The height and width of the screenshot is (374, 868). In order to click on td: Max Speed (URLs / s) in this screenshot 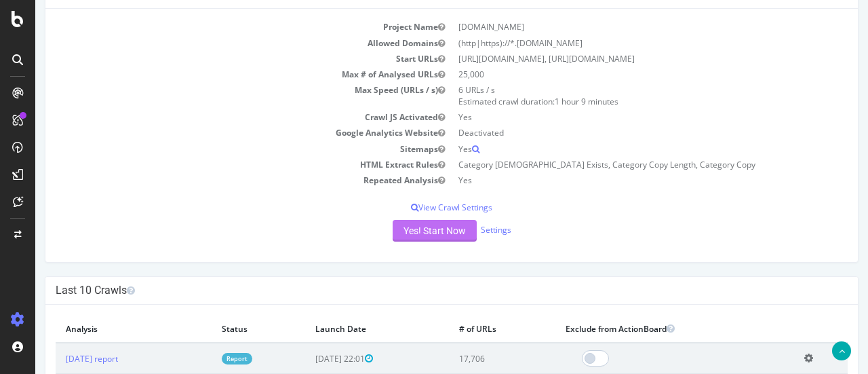, I will do `click(219, 96)`.